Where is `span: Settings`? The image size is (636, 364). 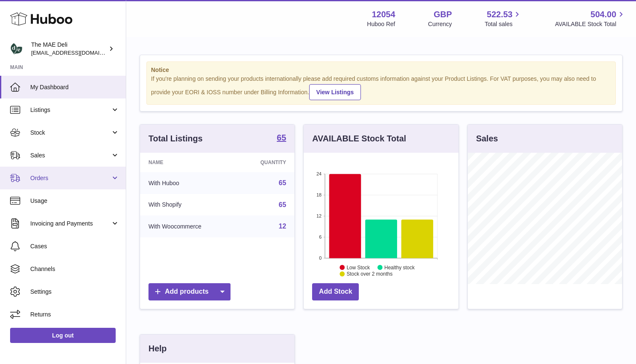 span: Settings is located at coordinates (75, 292).